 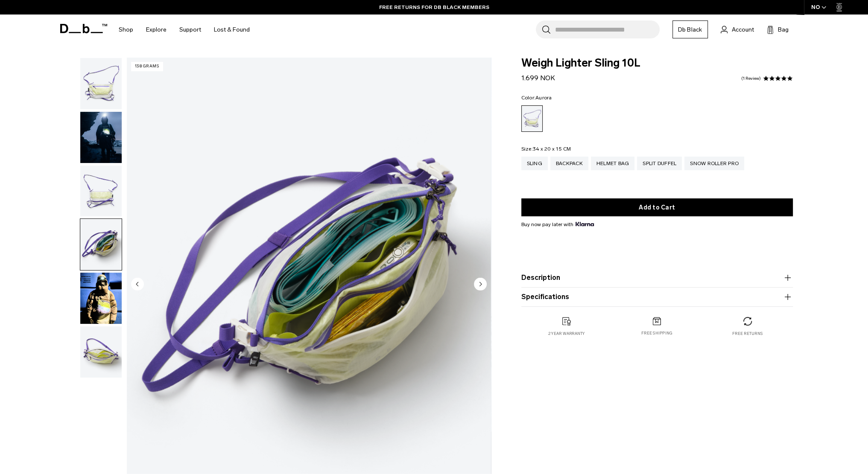 What do you see at coordinates (190, 30) in the screenshot?
I see `a: Support` at bounding box center [190, 30].